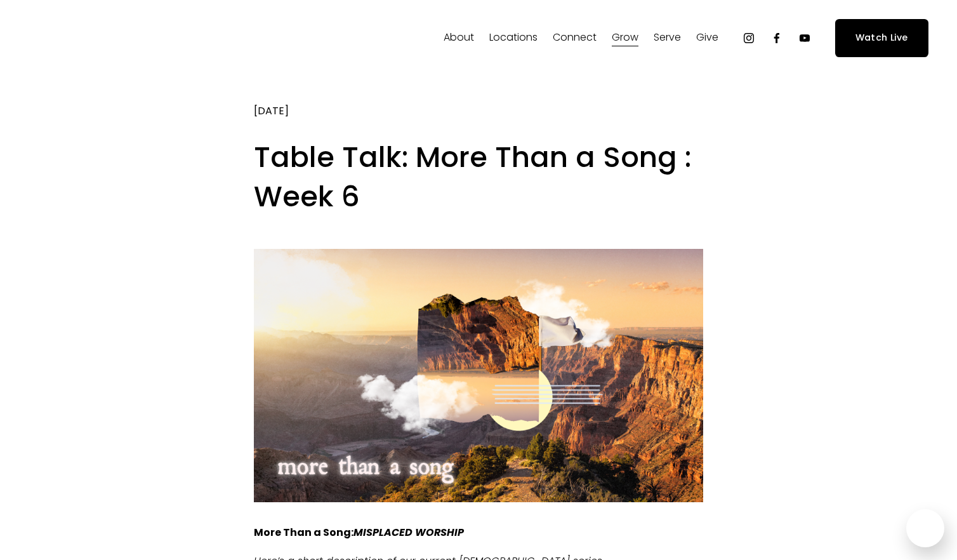  What do you see at coordinates (513, 37) in the screenshot?
I see `span: Locations` at bounding box center [513, 37].